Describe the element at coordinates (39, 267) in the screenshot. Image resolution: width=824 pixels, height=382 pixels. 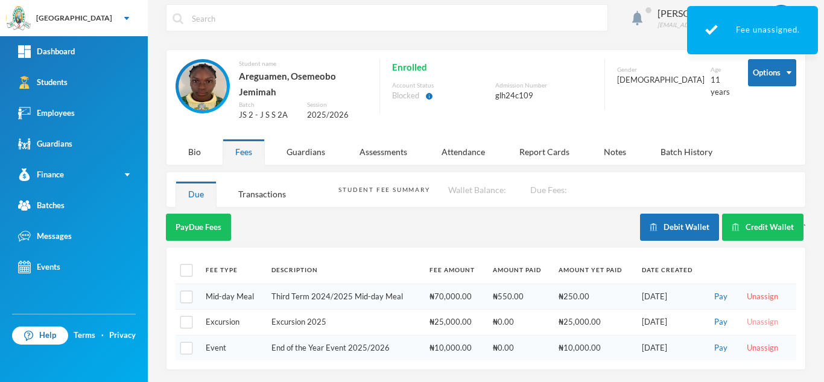
I see `div: Events` at that location.